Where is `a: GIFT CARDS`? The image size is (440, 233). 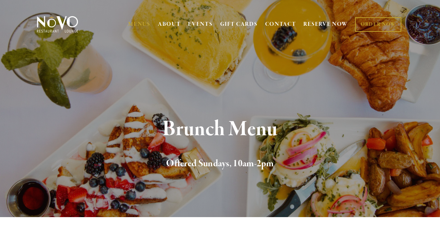 a: GIFT CARDS is located at coordinates (239, 24).